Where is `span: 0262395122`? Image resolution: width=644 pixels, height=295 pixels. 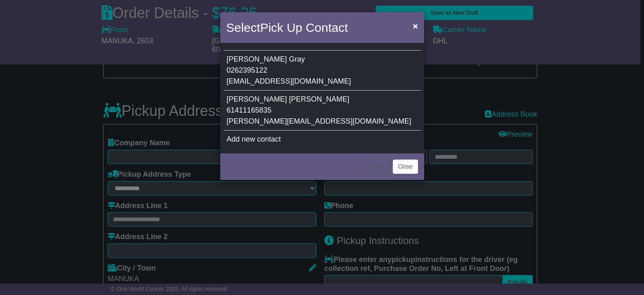 span: 0262395122 is located at coordinates (247, 70).